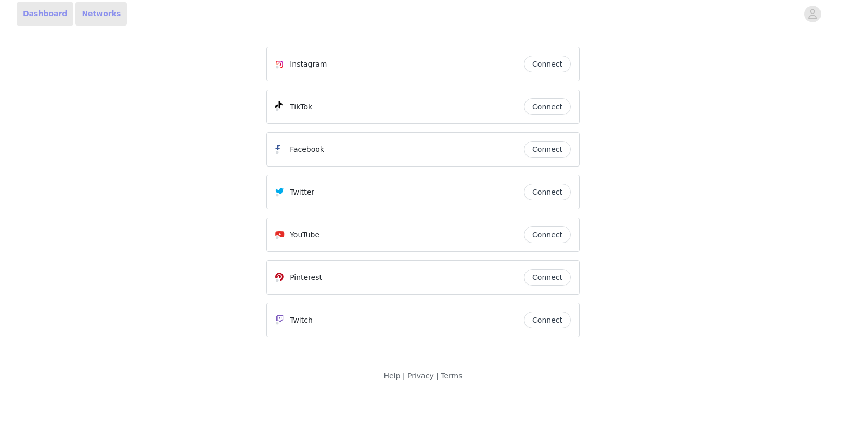 The width and height of the screenshot is (846, 446). I want to click on p: Instagram, so click(308, 64).